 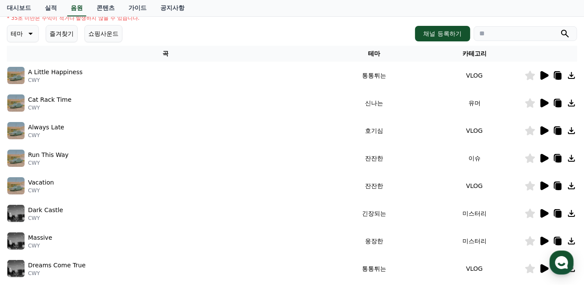 I want to click on th: 테마, so click(x=374, y=53).